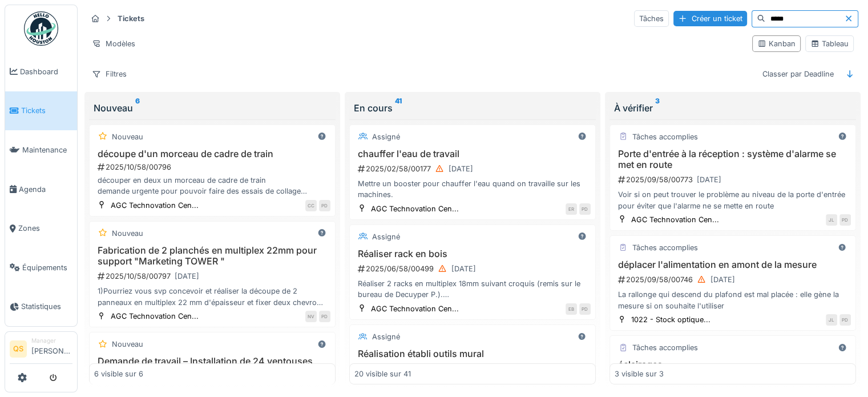 The height and width of the screenshot is (397, 868). I want to click on span: Tickets, so click(47, 110).